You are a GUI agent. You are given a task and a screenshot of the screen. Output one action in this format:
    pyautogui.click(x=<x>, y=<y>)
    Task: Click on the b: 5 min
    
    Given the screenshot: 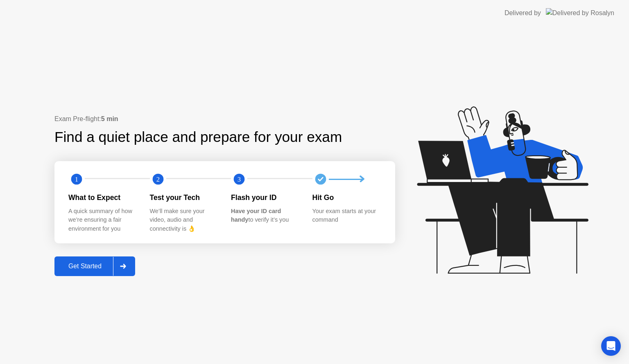 What is the action you would take?
    pyautogui.click(x=110, y=119)
    